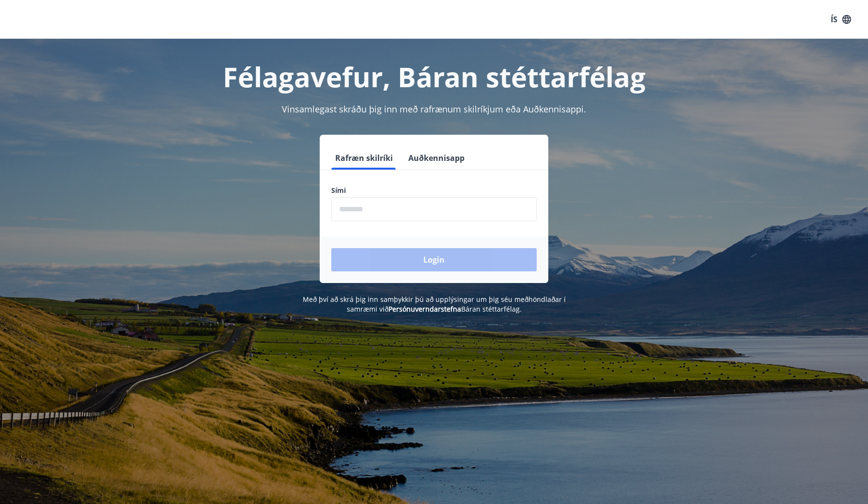 The width and height of the screenshot is (868, 504). What do you see at coordinates (434, 304) in the screenshot?
I see `span: Með því að skrá þig inn samþykkir þú að upplýsingar um þig séu meðhöndlaðar í samræmi við Báran s...` at bounding box center [434, 304].